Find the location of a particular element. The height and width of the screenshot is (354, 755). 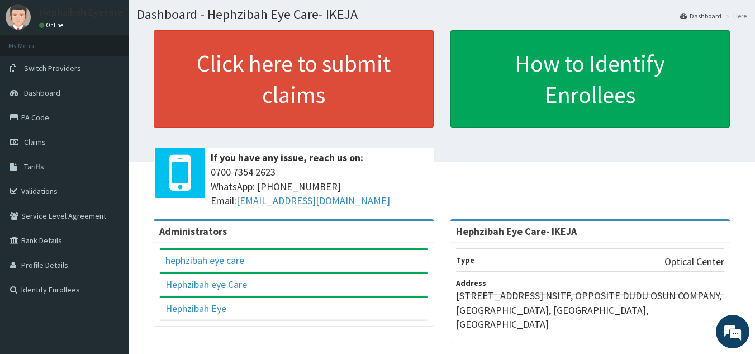

b: Address is located at coordinates (471, 283).